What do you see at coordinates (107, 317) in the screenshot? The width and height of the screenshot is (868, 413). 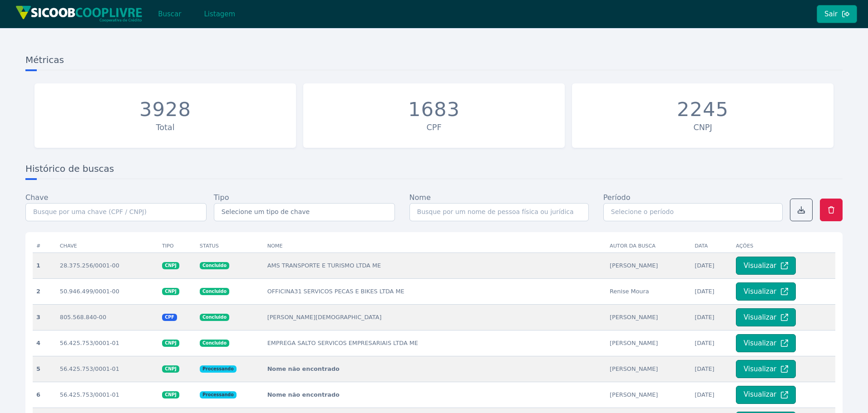 I see `td: 805.568.840-00` at bounding box center [107, 317].